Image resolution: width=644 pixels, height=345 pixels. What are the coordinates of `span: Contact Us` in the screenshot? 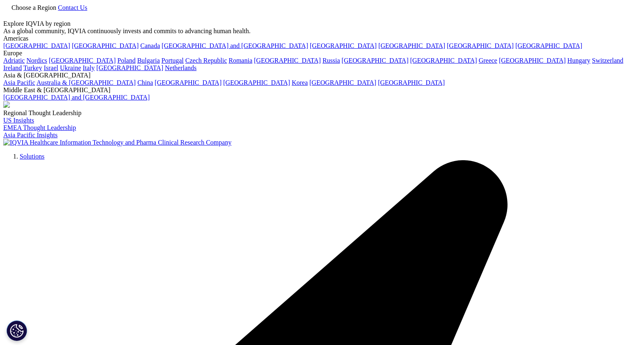 It's located at (73, 7).